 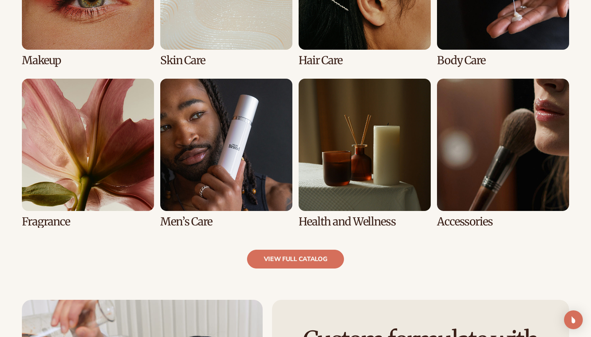 What do you see at coordinates (226, 153) in the screenshot?
I see `div: 6 / 8` at bounding box center [226, 153].